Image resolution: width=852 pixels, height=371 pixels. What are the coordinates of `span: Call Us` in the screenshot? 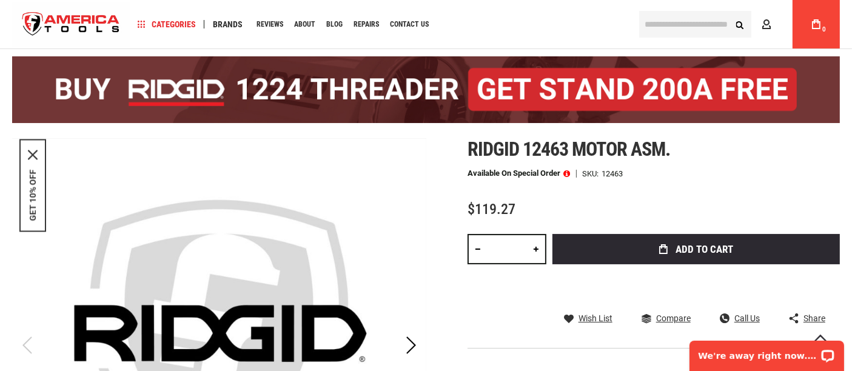 It's located at (747, 318).